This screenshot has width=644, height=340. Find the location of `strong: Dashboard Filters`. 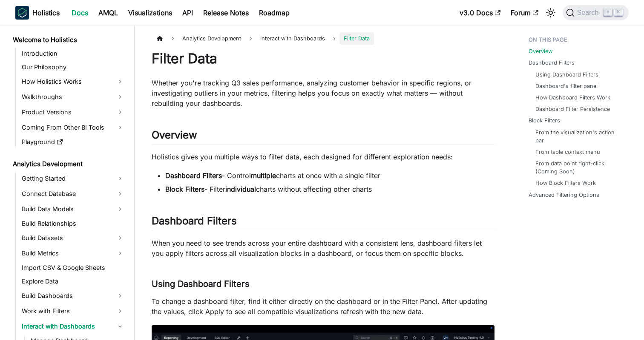

strong: Dashboard Filters is located at coordinates (194, 176).